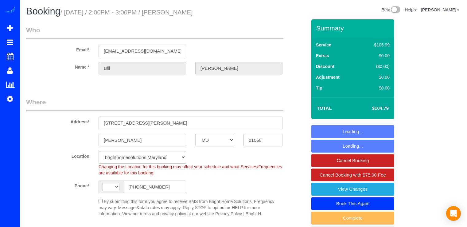 The height and width of the screenshot is (227, 467). I want to click on img: New interface, so click(395, 10).